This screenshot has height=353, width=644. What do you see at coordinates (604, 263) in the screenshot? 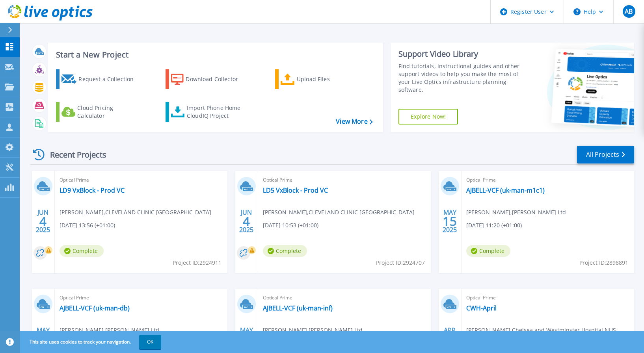
I see `span: Project ID: 2898891` at bounding box center [604, 263].